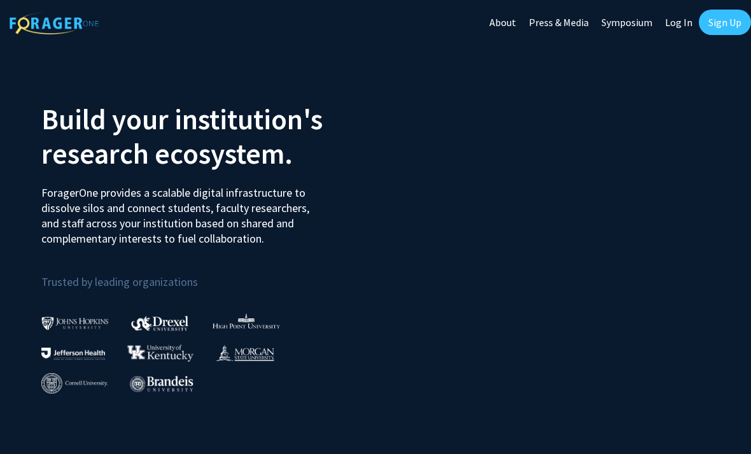 Image resolution: width=751 pixels, height=454 pixels. Describe the element at coordinates (74, 383) in the screenshot. I see `img: Cornell University` at that location.